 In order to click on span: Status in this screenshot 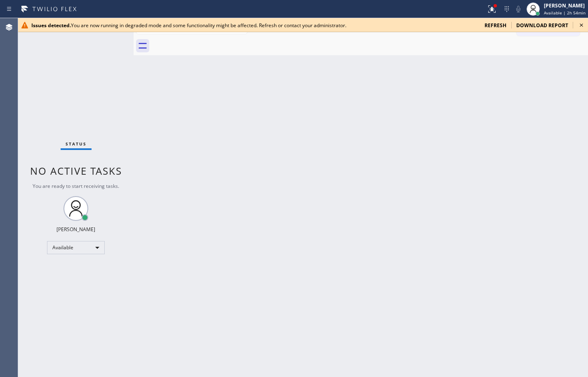, I will do `click(76, 144)`.